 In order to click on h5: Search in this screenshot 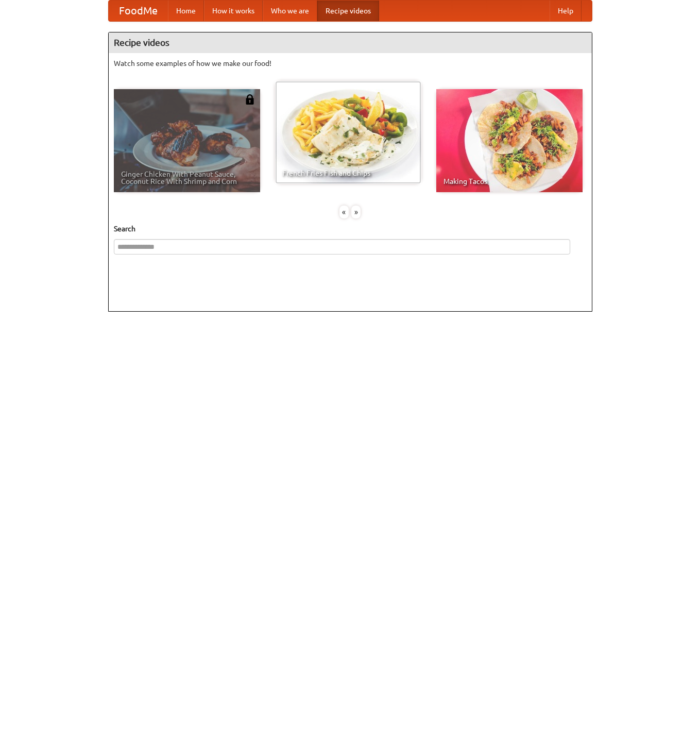, I will do `click(350, 229)`.